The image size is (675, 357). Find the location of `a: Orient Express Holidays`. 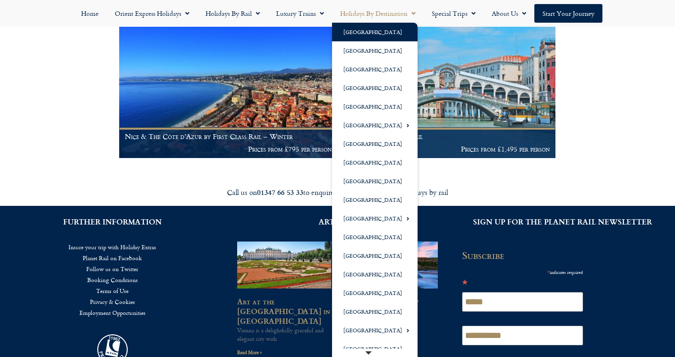

a: Orient Express Holidays is located at coordinates (152, 13).